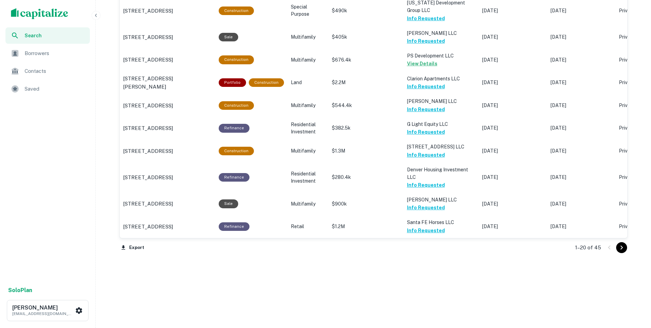  Describe the element at coordinates (20, 290) in the screenshot. I see `strong: Solo Plan` at that location.